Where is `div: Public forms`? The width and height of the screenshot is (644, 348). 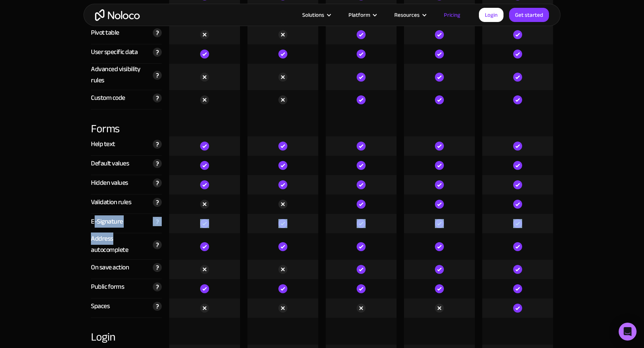 div: Public forms is located at coordinates (108, 287).